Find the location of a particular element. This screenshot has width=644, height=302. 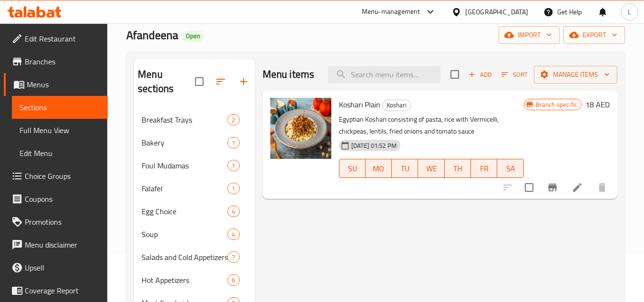

input: search is located at coordinates (384, 74).